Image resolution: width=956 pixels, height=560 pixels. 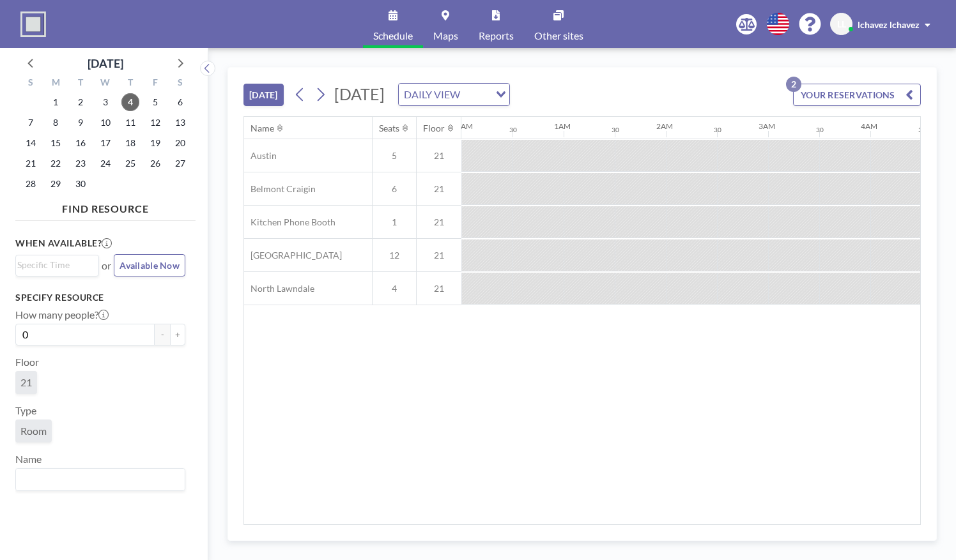 I want to click on div: Name, so click(x=262, y=128).